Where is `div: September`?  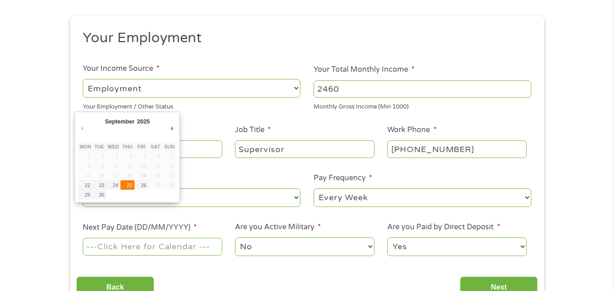 div: September is located at coordinates (119, 121).